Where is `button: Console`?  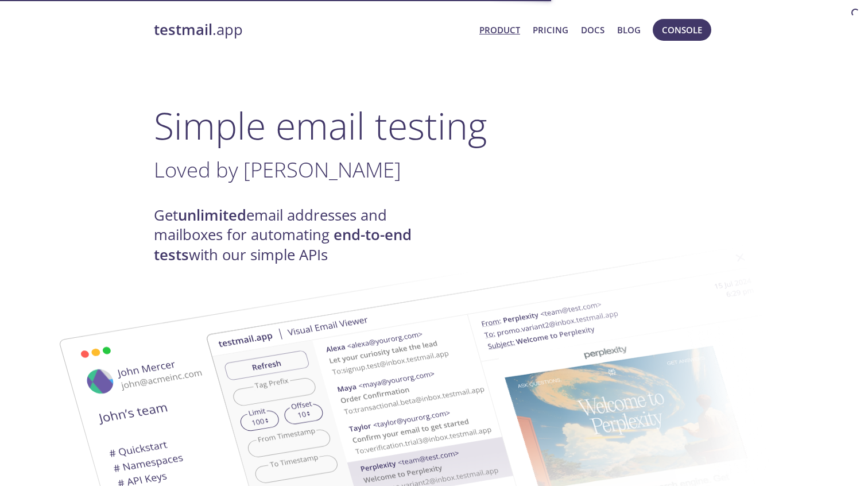 button: Console is located at coordinates (682, 30).